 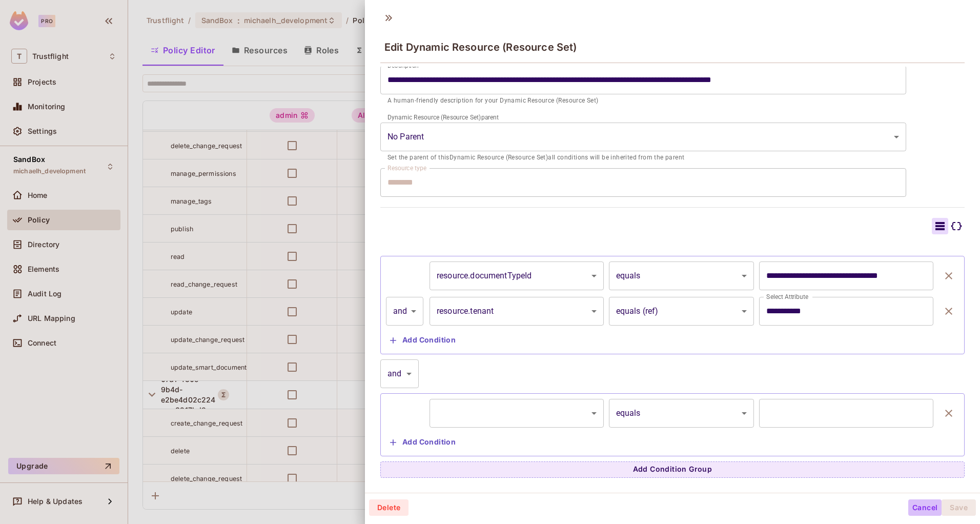 What do you see at coordinates (644, 158) in the screenshot?
I see `p: Set the parent of this Dynamic Resource (Resource Set) all conditions will be inherited from the ...` at bounding box center [644, 158].